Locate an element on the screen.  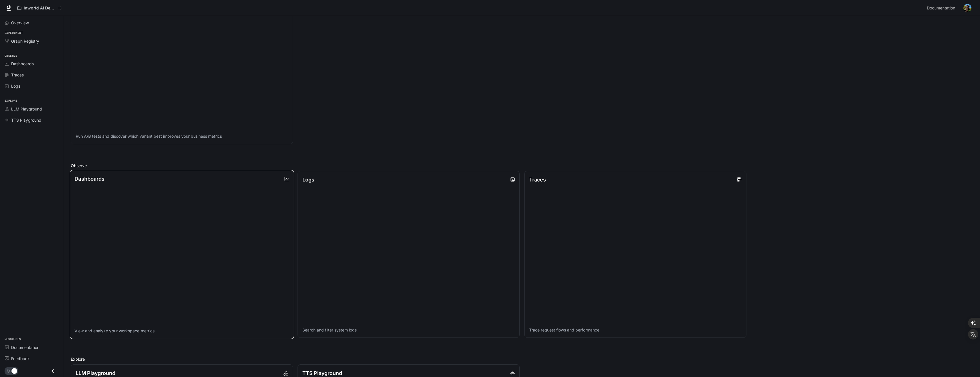
p: Inworld AI Demos is located at coordinates (40, 8).